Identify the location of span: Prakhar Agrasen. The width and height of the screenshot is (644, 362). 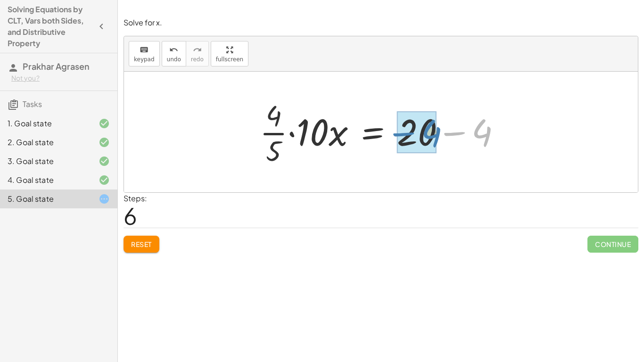
(56, 66).